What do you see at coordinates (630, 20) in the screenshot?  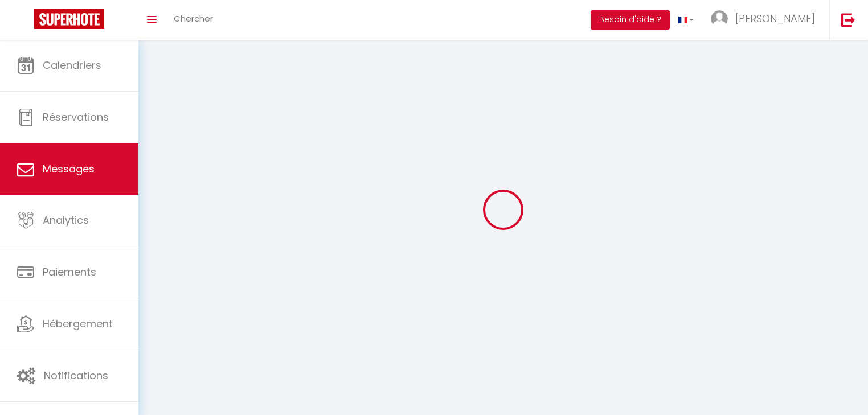 I see `button: Besoin d'aide ?` at bounding box center [630, 20].